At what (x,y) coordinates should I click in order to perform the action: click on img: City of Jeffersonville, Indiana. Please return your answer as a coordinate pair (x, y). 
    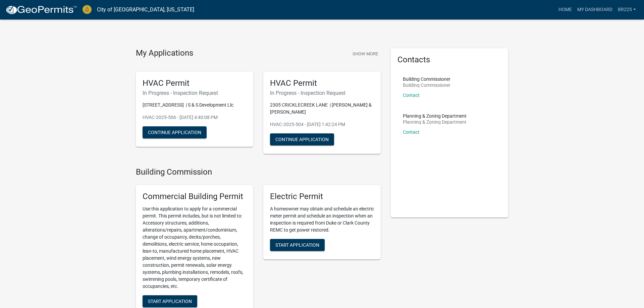
    Looking at the image, I should click on (87, 10).